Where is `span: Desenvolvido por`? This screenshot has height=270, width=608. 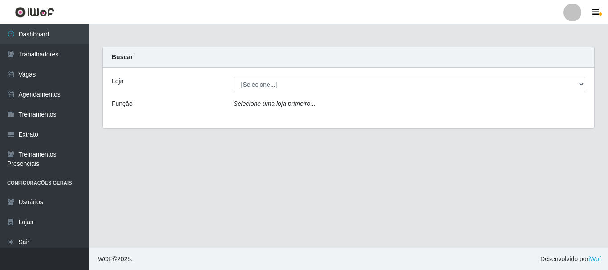 span: Desenvolvido por is located at coordinates (570, 259).